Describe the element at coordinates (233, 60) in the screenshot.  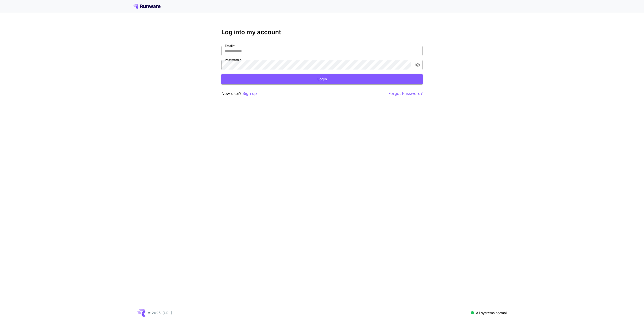
I see `label: Password` at that location.